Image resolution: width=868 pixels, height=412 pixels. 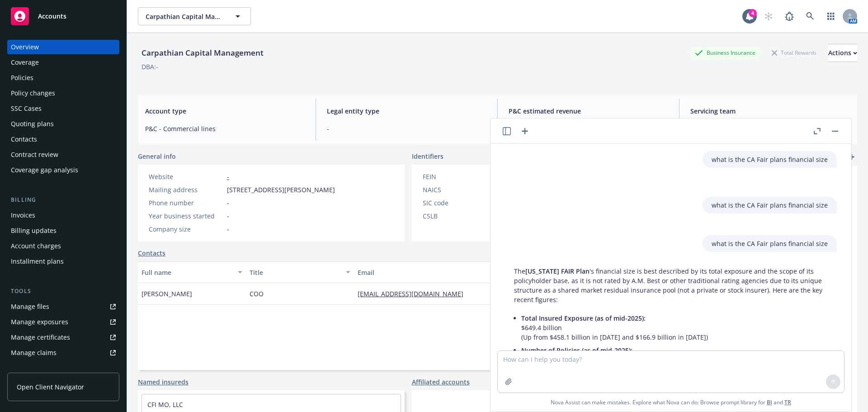 I want to click on div: Quoting plans, so click(x=32, y=124).